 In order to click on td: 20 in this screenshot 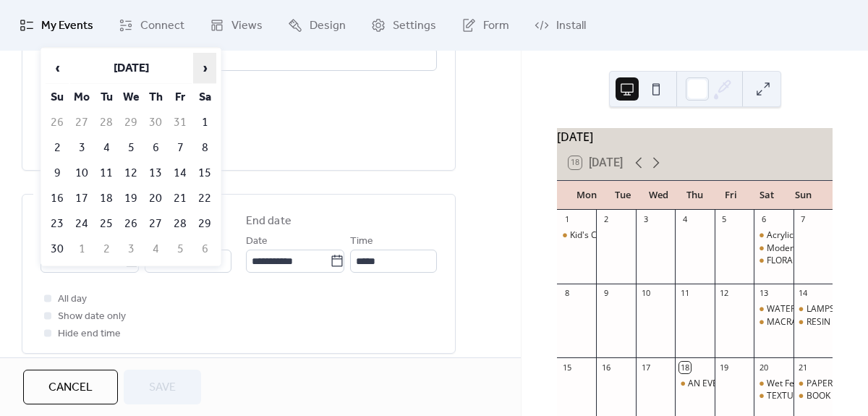, I will do `click(155, 198)`.